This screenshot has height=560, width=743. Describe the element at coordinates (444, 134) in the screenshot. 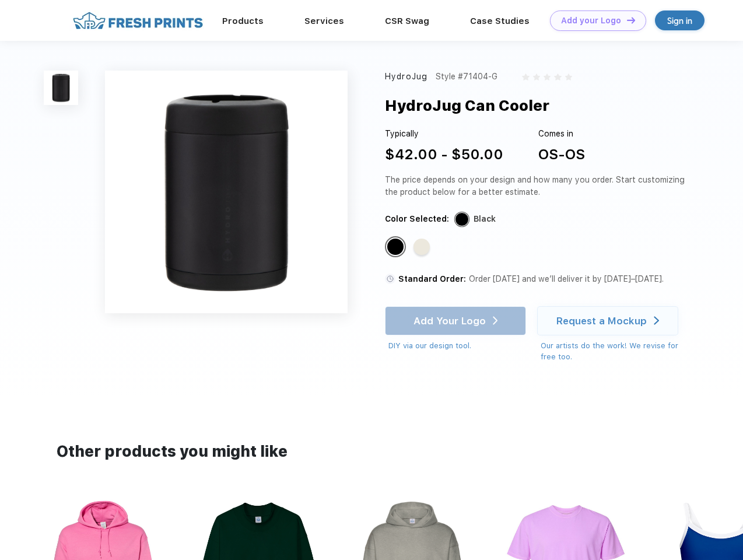

I see `div: Typically` at that location.